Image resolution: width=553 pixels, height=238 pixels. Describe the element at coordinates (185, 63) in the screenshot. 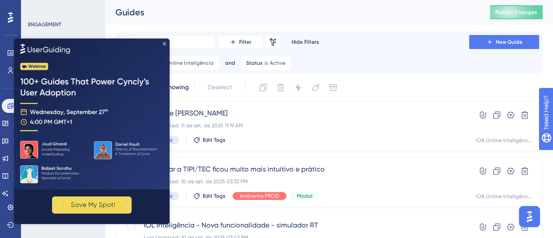

I see `span: IOB Online Inteligência` at that location.